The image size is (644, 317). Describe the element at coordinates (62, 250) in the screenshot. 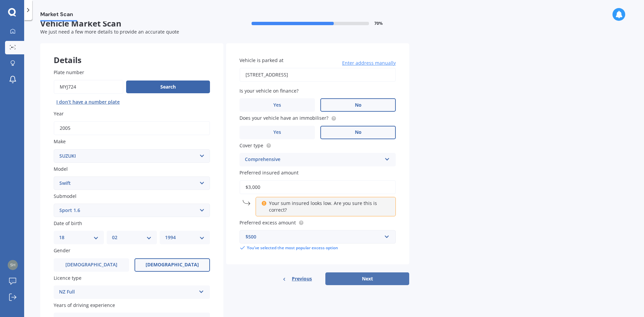

I see `span: Gender` at that location.